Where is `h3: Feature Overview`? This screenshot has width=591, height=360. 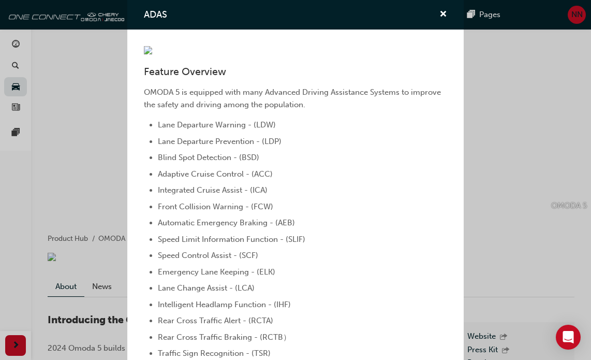
h3: Feature Overview is located at coordinates (296, 71).